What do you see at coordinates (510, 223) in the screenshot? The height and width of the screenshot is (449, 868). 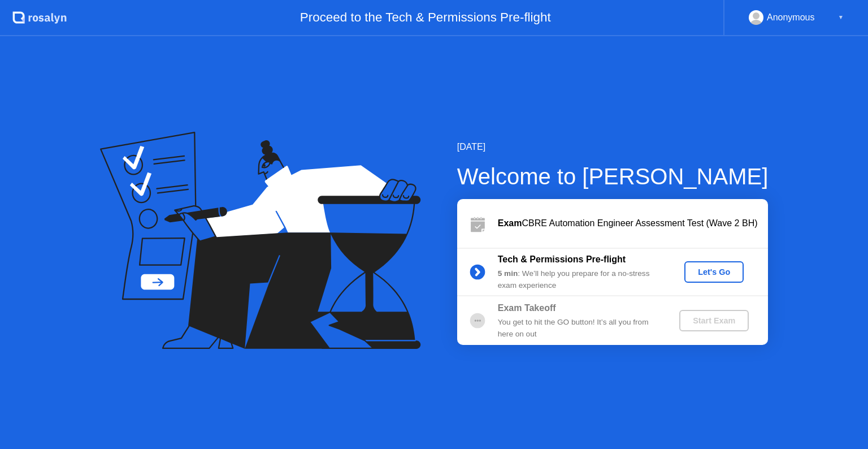 I see `b: Exam` at bounding box center [510, 223].